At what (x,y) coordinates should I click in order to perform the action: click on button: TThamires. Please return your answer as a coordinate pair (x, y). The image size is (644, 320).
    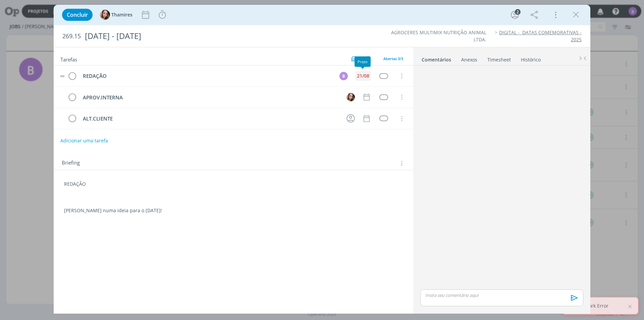
    Looking at the image, I should click on (116, 15).